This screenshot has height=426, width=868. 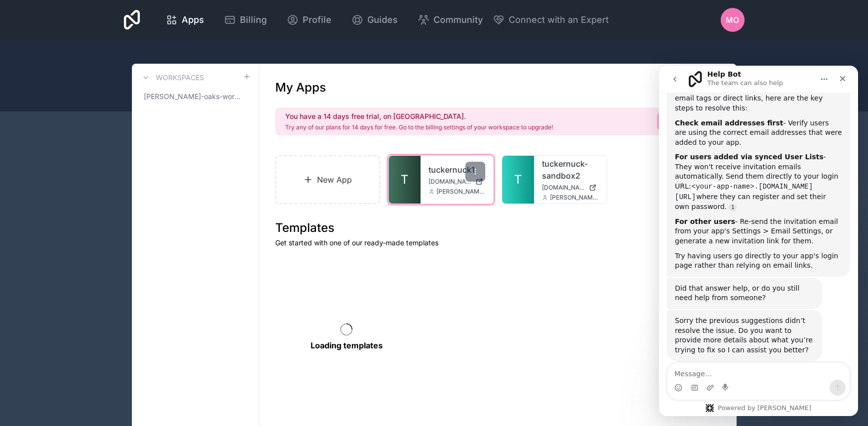 I want to click on button: go back, so click(x=16, y=13).